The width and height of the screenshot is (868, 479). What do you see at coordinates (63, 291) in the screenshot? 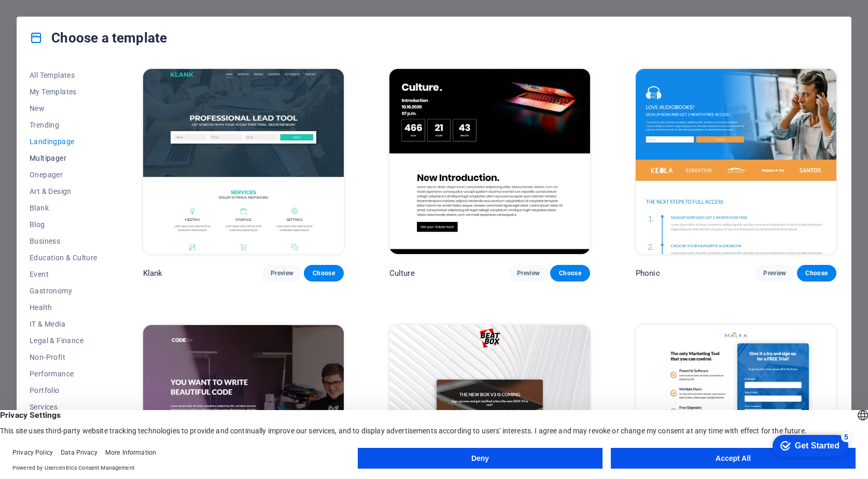
I see `button: Gastronomy` at bounding box center [63, 291].